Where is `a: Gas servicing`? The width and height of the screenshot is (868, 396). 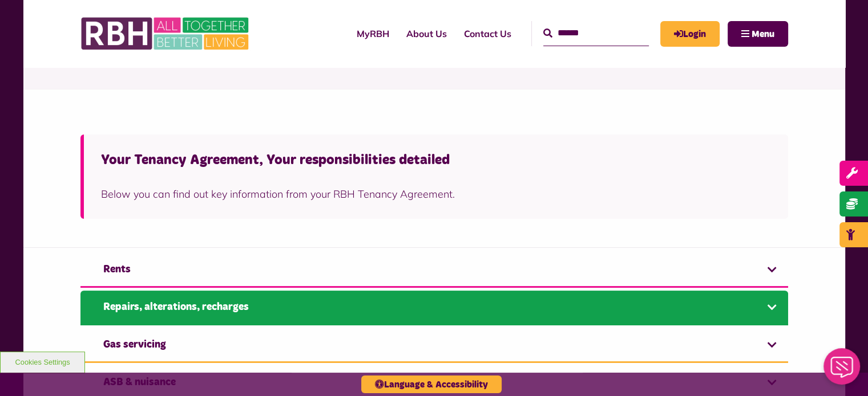
a: Gas servicing is located at coordinates (434, 345).